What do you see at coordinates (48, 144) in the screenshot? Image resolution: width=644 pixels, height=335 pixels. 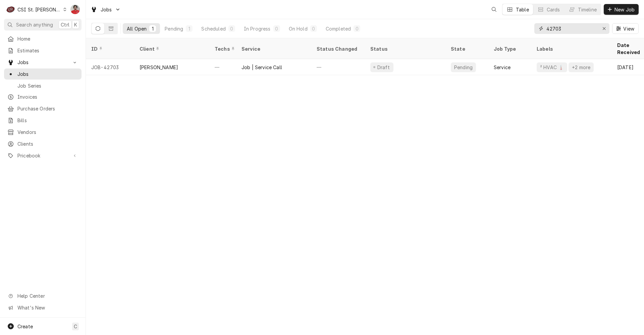 I see `span: Clients` at bounding box center [48, 144].